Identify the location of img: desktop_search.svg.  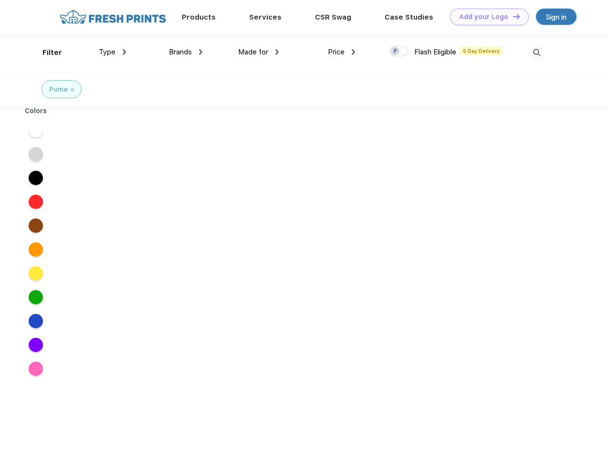
(536, 52).